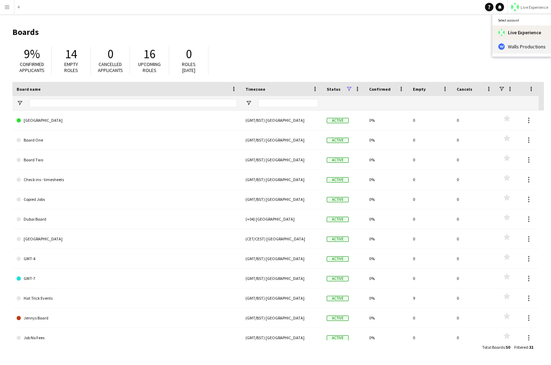 This screenshot has width=551, height=365. What do you see at coordinates (255, 89) in the screenshot?
I see `span: Timezone` at bounding box center [255, 89].